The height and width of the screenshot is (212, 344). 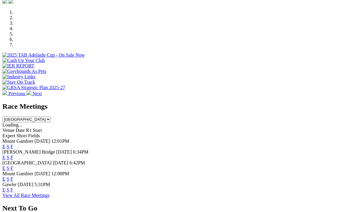 What do you see at coordinates (34, 130) in the screenshot?
I see `span: R1 Start` at bounding box center [34, 130].